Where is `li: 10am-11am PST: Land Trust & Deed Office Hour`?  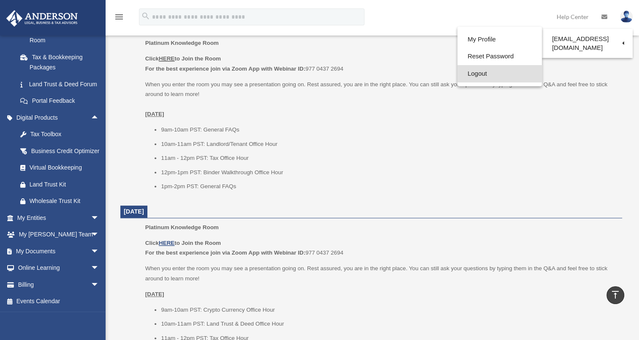 li: 10am-11am PST: Land Trust & Deed Office Hour is located at coordinates (389, 324).